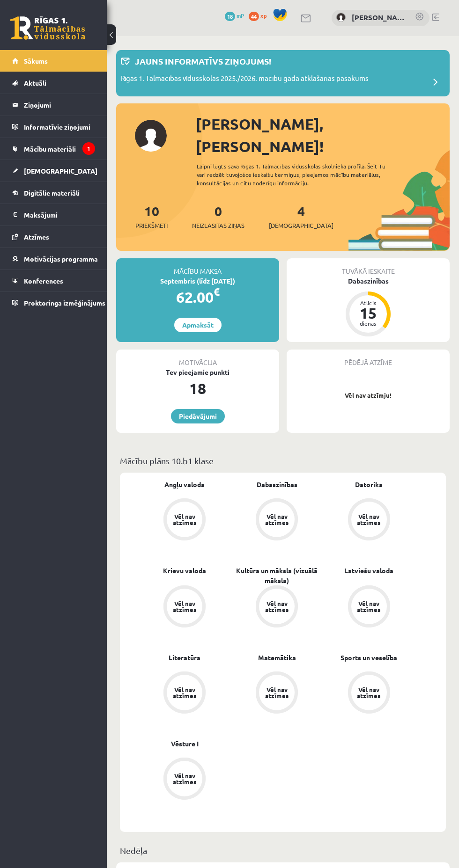  What do you see at coordinates (341, 17) in the screenshot?
I see `img: Stepans Grigorjevs` at bounding box center [341, 17].